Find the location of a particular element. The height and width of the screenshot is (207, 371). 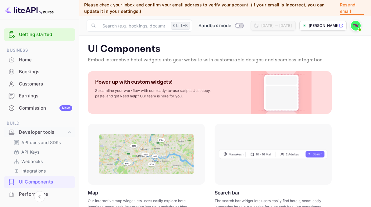

div: Integrations is located at coordinates (42, 170).